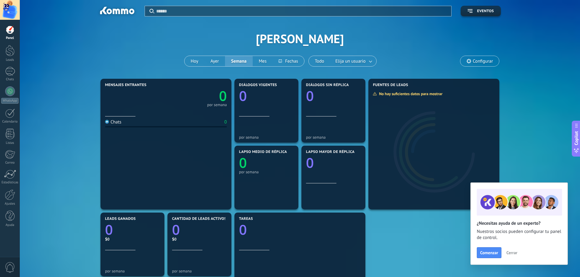  Describe the element at coordinates (199, 219) in the screenshot. I see `span: Cantidad de leads activos` at that location.